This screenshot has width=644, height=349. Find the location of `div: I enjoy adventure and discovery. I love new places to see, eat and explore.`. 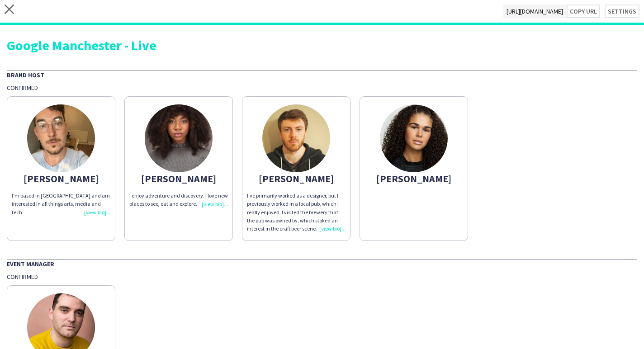

div: I enjoy adventure and discovery. I love new places to see, eat and explore. is located at coordinates (179, 200).